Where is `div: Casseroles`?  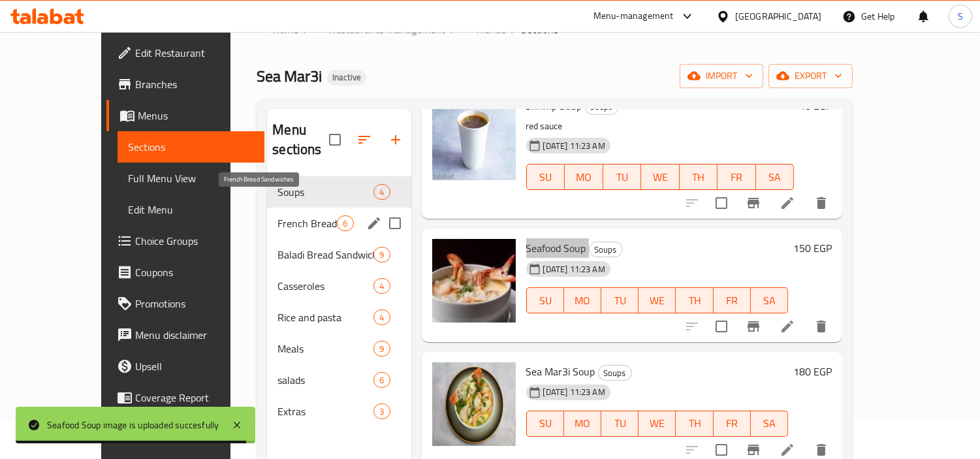 div: Casseroles is located at coordinates (325, 285).